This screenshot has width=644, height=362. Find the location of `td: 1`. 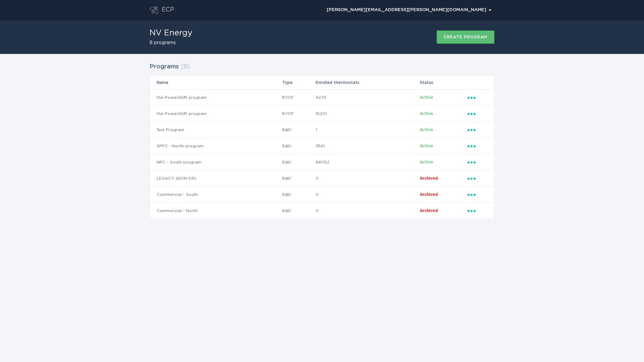

td: 1 is located at coordinates (367, 130).